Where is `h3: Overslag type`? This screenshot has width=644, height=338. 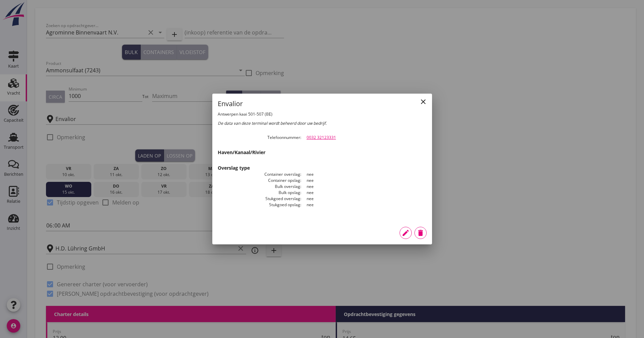 h3: Overslag type is located at coordinates (322, 168).